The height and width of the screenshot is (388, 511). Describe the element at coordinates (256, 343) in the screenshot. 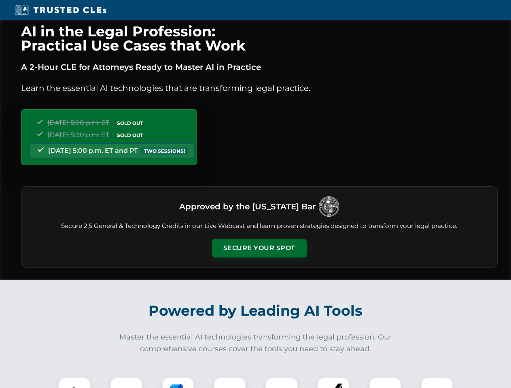

I see `p: Master the essential AI technologies transforming the legal profession. Our comprehensive courses...` at that location.